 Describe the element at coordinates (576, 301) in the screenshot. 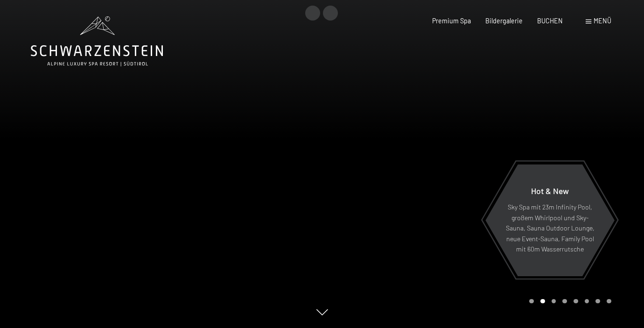

I see `div: Carousel Page 5` at that location.